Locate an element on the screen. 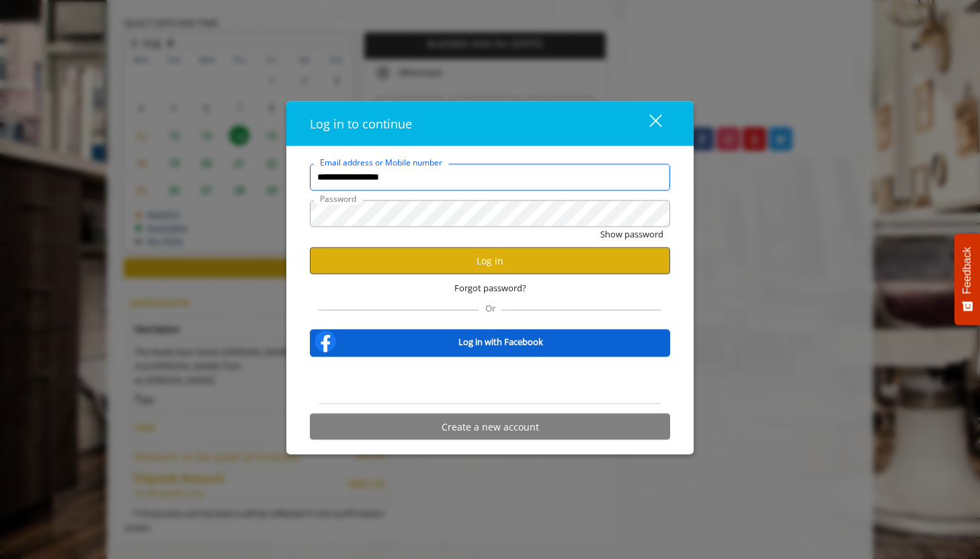  button: Feedback - Show survey is located at coordinates (968, 279).